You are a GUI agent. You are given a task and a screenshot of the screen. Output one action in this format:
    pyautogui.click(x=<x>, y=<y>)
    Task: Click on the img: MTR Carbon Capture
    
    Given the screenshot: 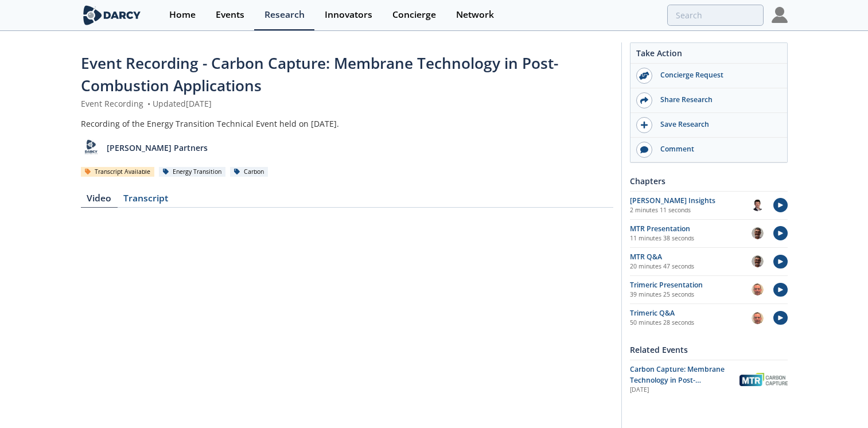 What is the action you would take?
    pyautogui.click(x=764, y=380)
    